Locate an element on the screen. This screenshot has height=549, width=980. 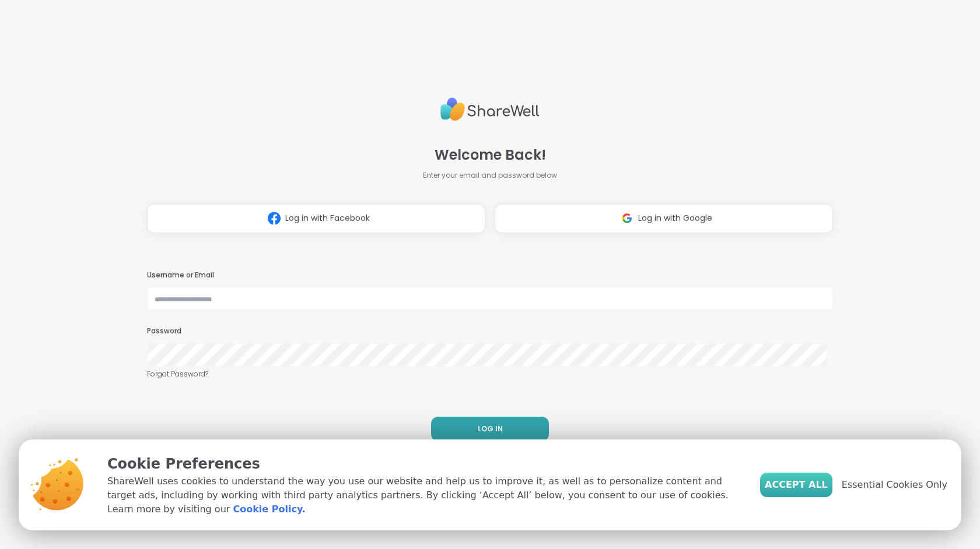
span: Log in with Facebook is located at coordinates (327, 218).